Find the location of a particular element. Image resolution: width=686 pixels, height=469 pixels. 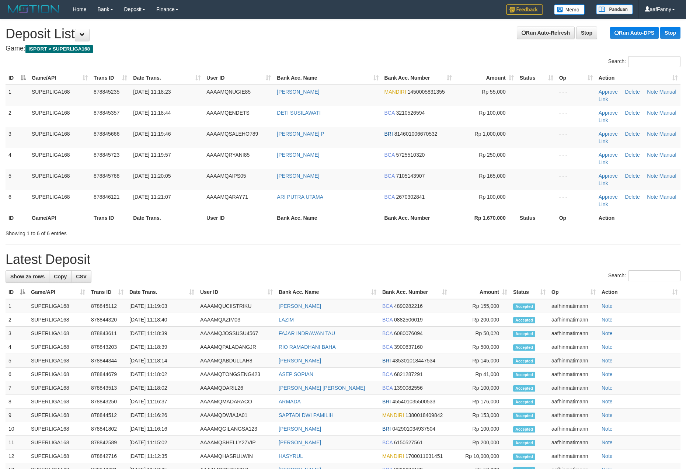

a: DETI SUSILAWATI is located at coordinates (298, 113).